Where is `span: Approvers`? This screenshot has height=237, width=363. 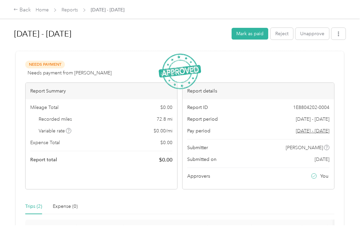 span: Approvers is located at coordinates (198, 176).